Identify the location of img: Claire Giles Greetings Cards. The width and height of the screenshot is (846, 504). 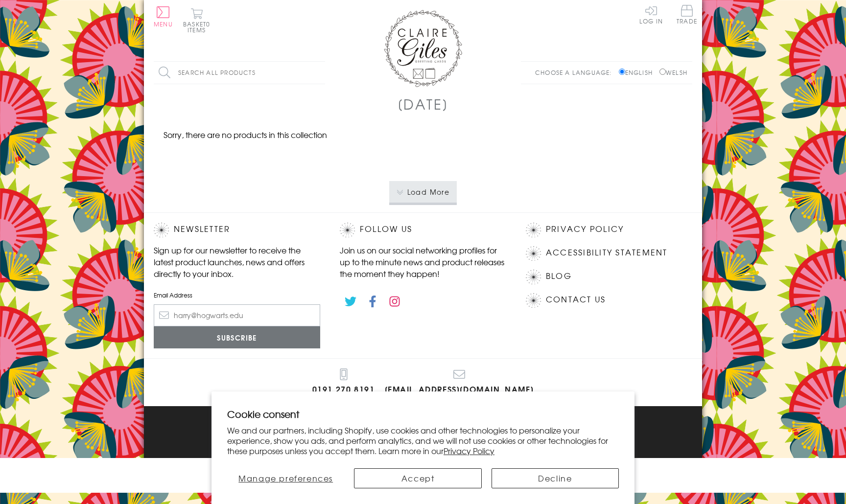
(423, 49).